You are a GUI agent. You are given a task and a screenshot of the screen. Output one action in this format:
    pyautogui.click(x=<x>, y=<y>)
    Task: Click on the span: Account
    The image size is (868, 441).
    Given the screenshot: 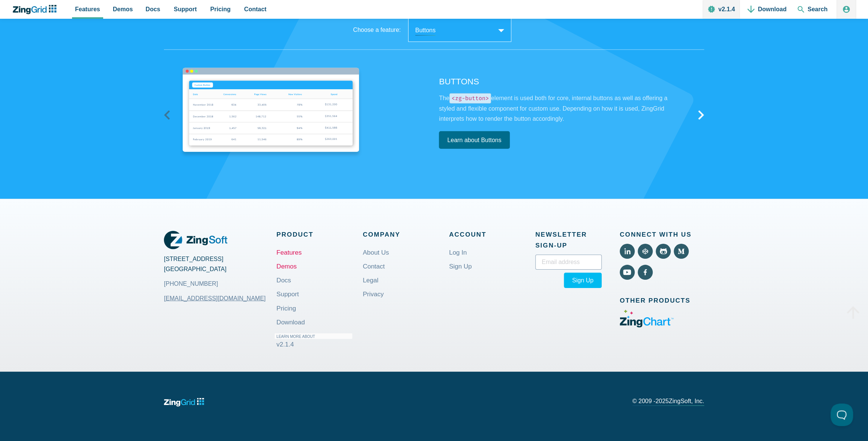 What is the action you would take?
    pyautogui.click(x=492, y=235)
    